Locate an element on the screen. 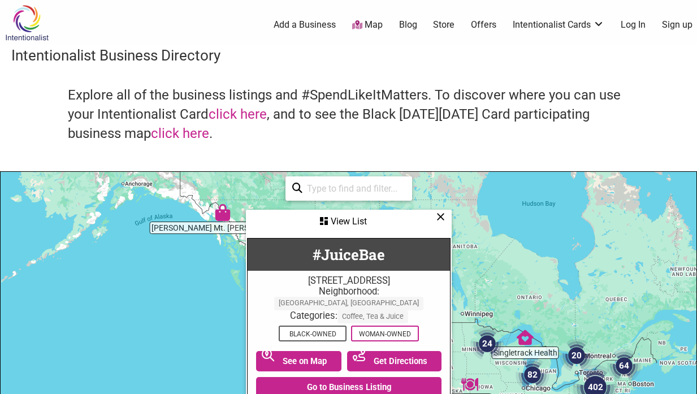  a: Intentionalist Cards is located at coordinates (558, 25).